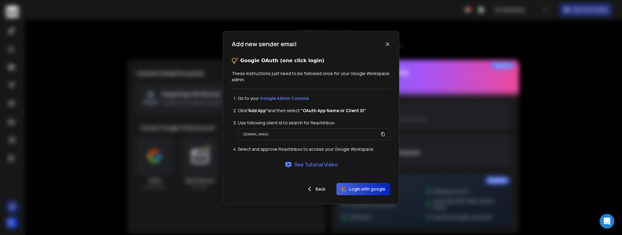  I want to click on h1: Add new sender email, so click(264, 44).